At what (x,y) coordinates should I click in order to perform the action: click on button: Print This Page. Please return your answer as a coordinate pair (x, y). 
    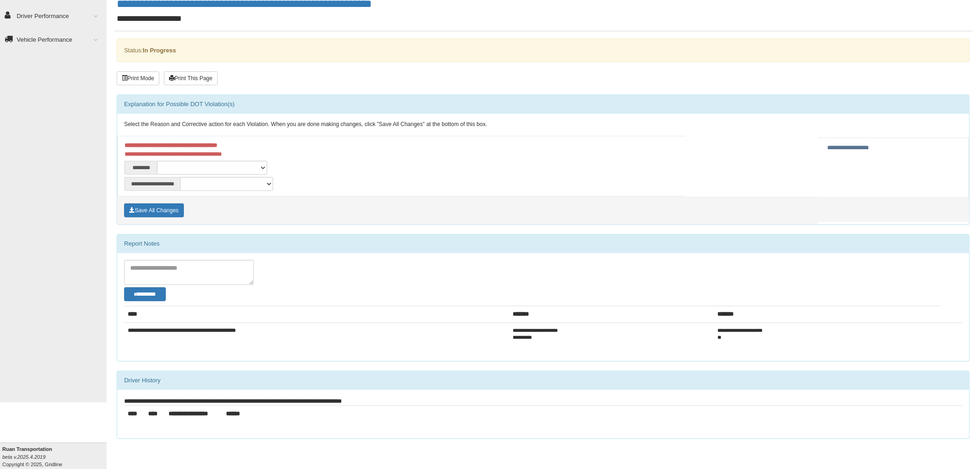
    Looking at the image, I should click on (191, 78).